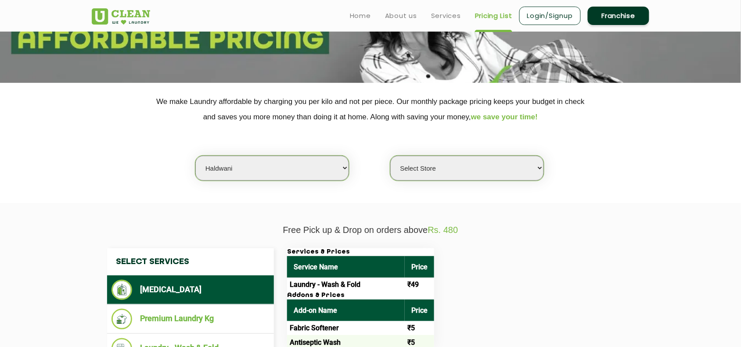 The height and width of the screenshot is (347, 741). Describe the element at coordinates (619, 16) in the screenshot. I see `a: Franchise` at that location.